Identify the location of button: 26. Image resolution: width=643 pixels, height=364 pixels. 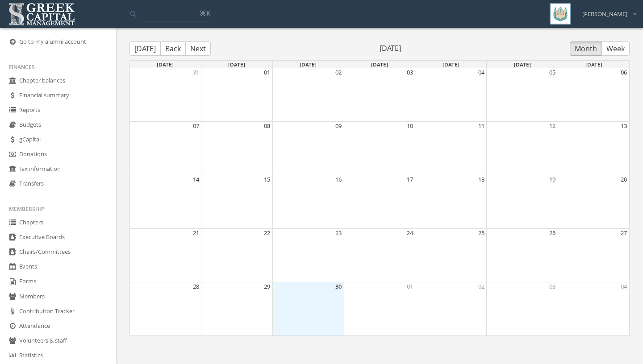
(553, 233).